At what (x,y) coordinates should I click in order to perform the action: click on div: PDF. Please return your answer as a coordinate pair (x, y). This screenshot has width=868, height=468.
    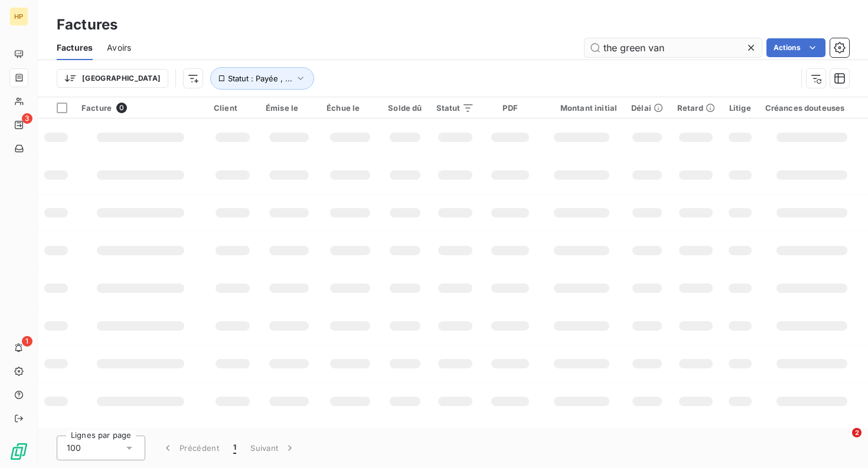
    Looking at the image, I should click on (509, 108).